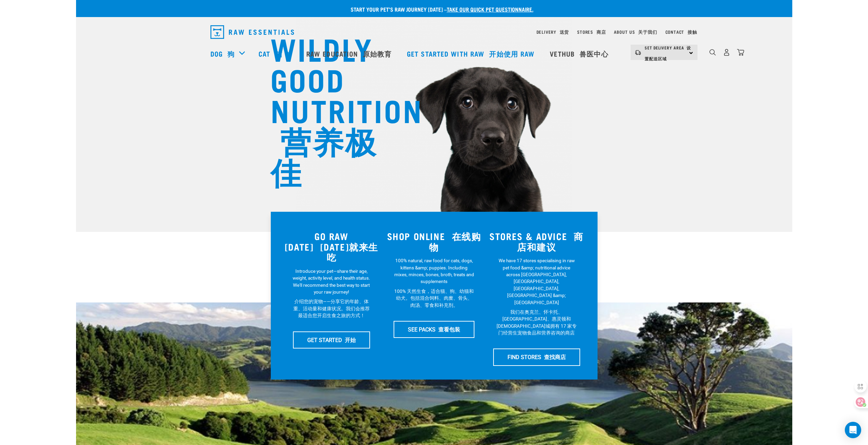  I want to click on a: Vethub 兽医中心, so click(580, 53).